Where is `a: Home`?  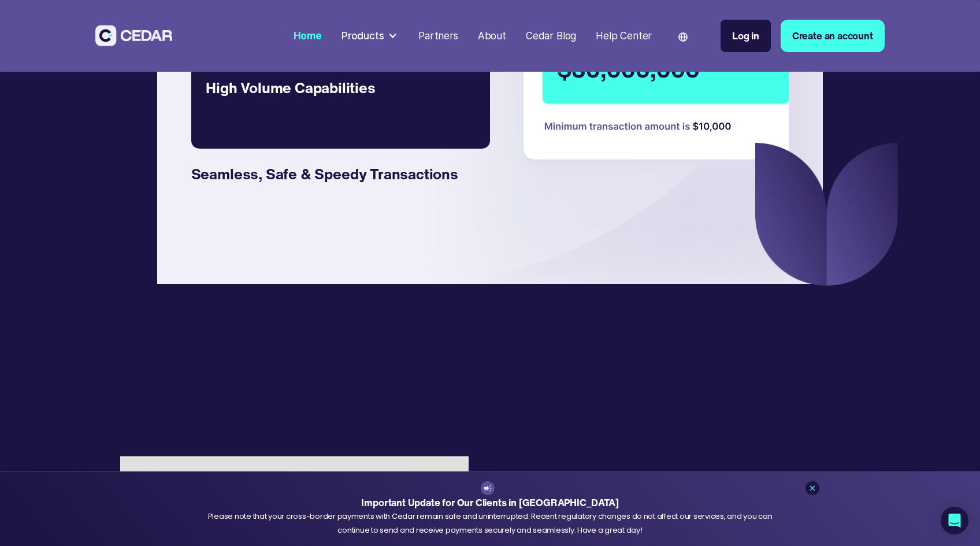 a: Home is located at coordinates (307, 36).